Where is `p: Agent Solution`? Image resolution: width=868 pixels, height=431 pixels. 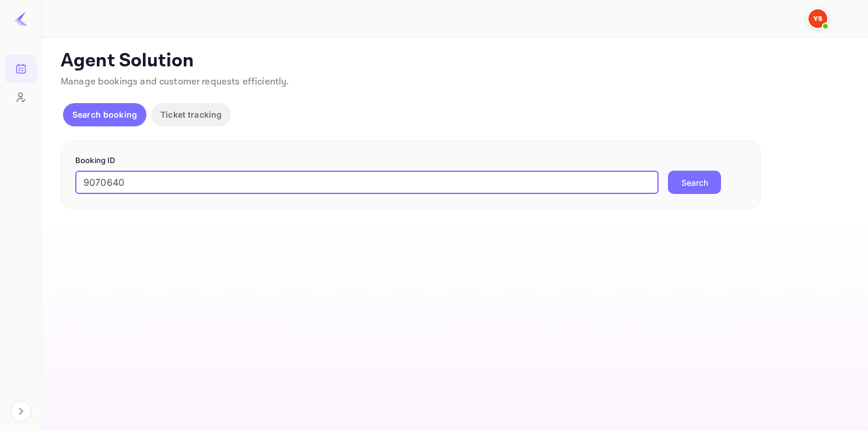
p: Agent Solution is located at coordinates (454, 61).